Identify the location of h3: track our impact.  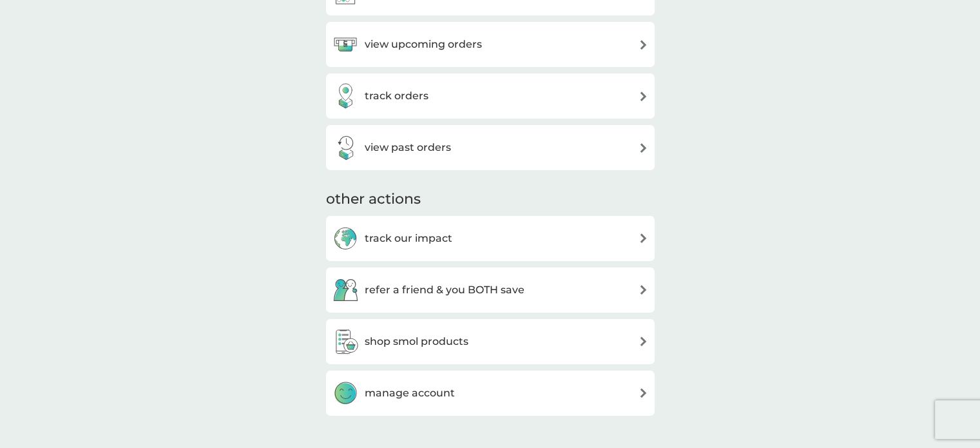
(409, 239).